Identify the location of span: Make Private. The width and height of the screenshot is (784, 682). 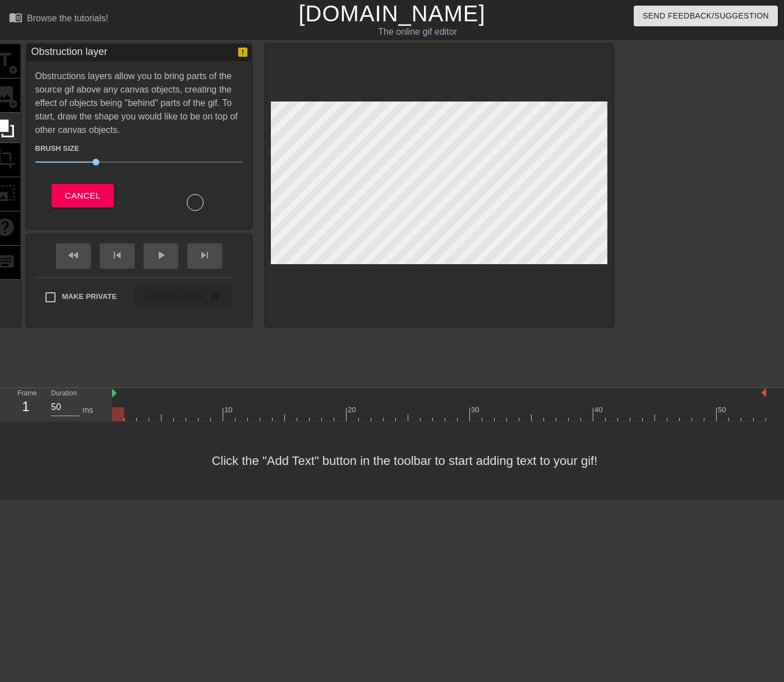
(90, 296).